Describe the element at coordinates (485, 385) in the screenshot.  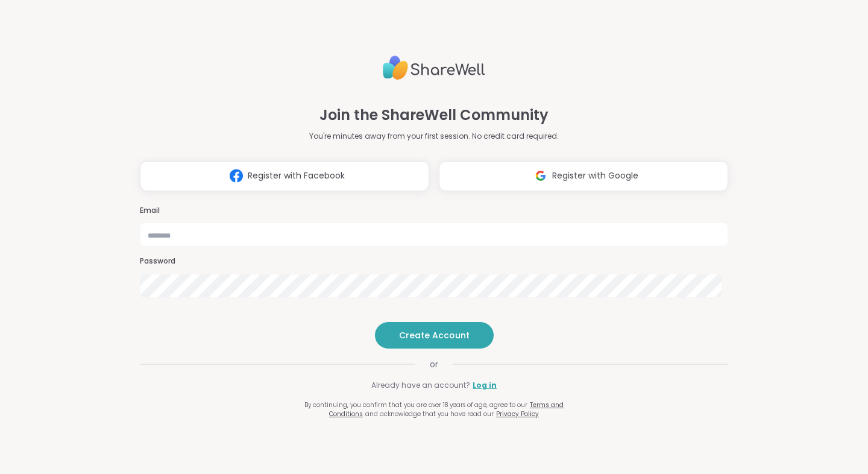
I see `a: Log in` at that location.